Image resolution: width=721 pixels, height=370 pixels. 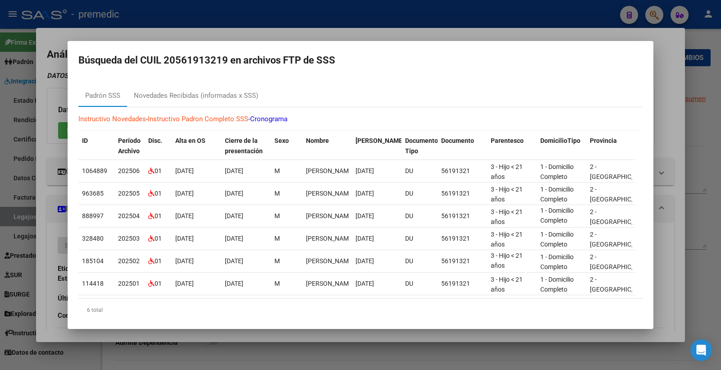 I want to click on span: Disc., so click(x=155, y=141).